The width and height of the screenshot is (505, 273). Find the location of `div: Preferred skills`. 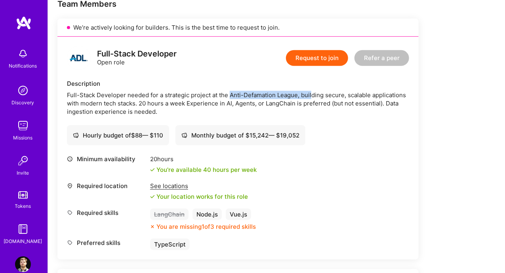

div: Preferred skills is located at coordinates (106, 243).